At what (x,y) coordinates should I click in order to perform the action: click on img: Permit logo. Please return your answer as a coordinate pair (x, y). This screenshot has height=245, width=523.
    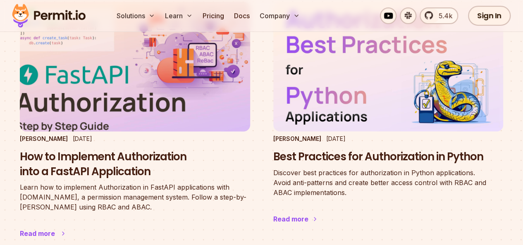
    Looking at the image, I should click on (49, 16).